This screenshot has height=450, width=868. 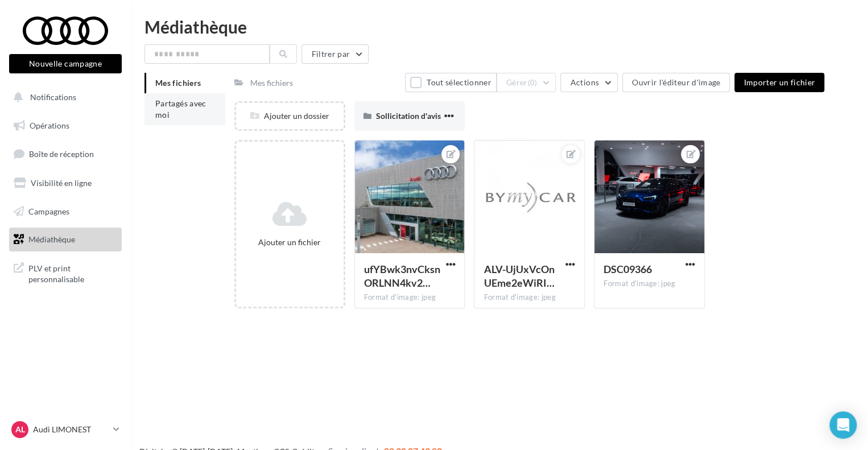 I want to click on a: Médiathèque, so click(x=65, y=240).